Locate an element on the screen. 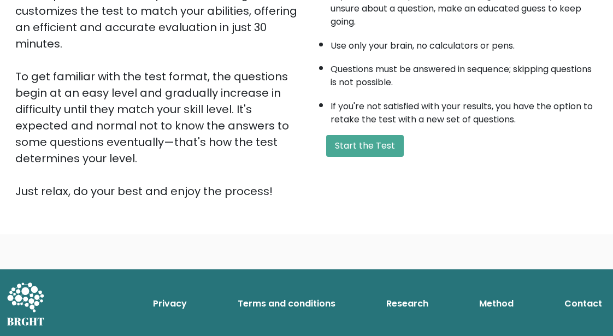  a: Method is located at coordinates (496, 304).